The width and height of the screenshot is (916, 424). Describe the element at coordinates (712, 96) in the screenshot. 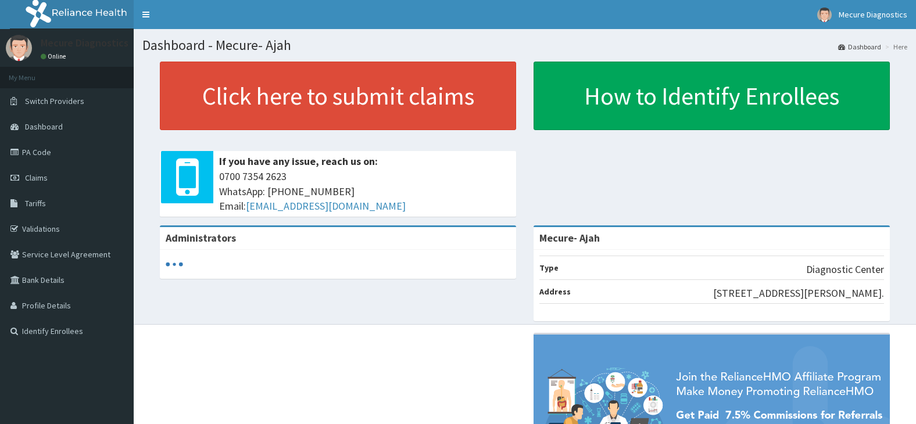

I see `a: How to Identify Enrollees` at that location.